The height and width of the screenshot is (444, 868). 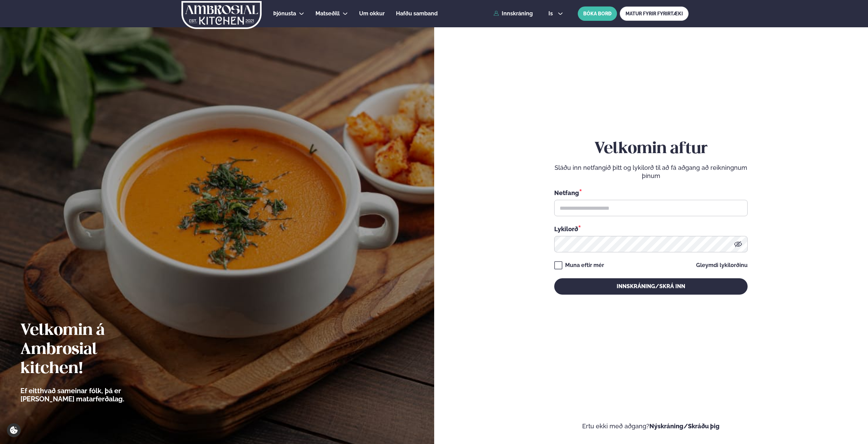 I want to click on button: Innskráning/Skrá inn, so click(x=651, y=287).